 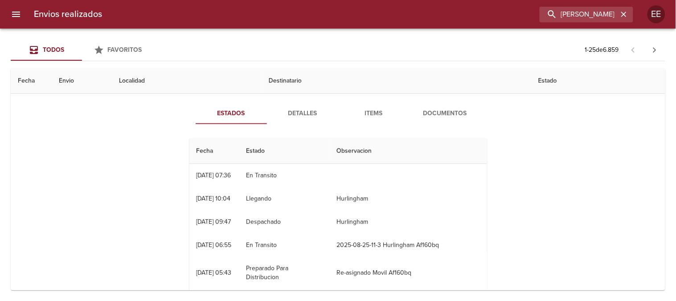 I want to click on th: Localidad, so click(x=187, y=81).